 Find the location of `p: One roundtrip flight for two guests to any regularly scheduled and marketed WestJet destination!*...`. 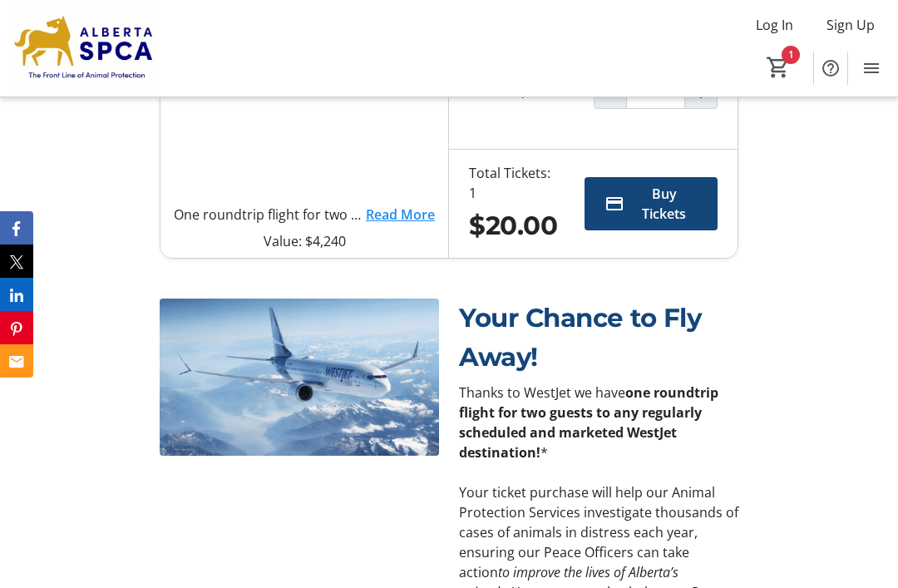

p: One roundtrip flight for two guests to any regularly scheduled and marketed WestJet destination!*... is located at coordinates (269, 215).